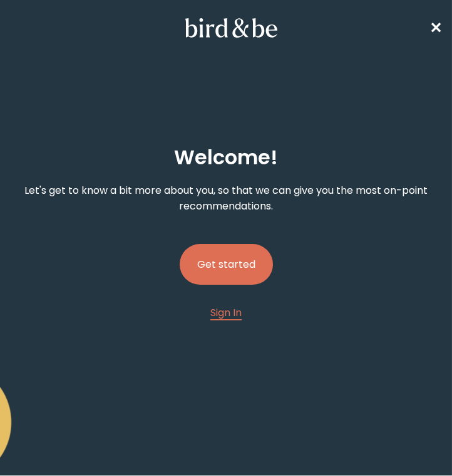 The image size is (452, 476). I want to click on span: Sign In, so click(226, 313).